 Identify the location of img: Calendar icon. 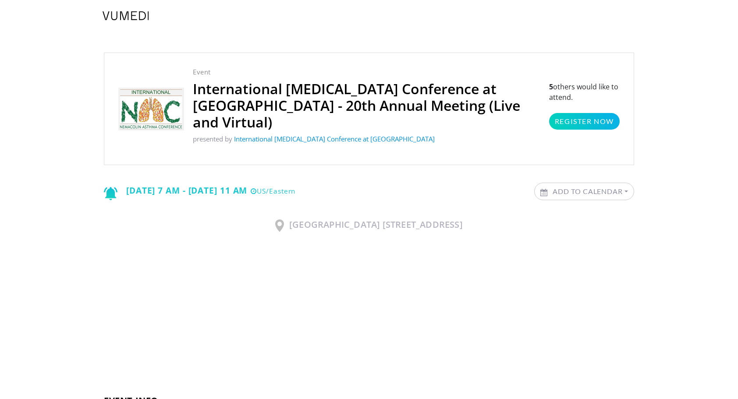
(544, 192).